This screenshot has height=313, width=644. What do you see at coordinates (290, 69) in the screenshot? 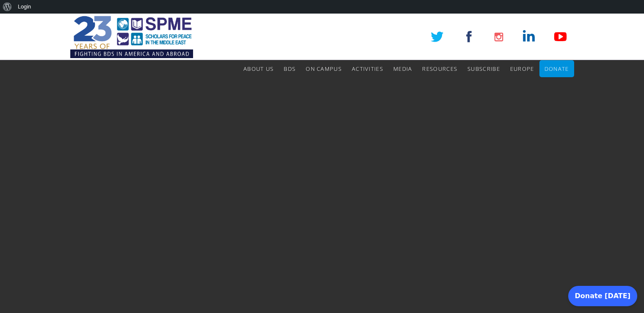
I see `a: BDS` at bounding box center [290, 69].